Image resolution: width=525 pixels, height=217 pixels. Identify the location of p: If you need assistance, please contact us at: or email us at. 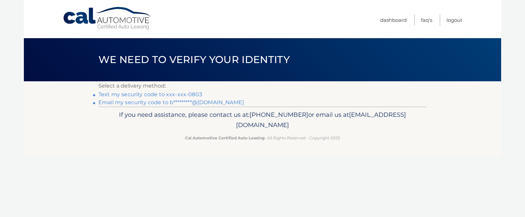
(262, 120).